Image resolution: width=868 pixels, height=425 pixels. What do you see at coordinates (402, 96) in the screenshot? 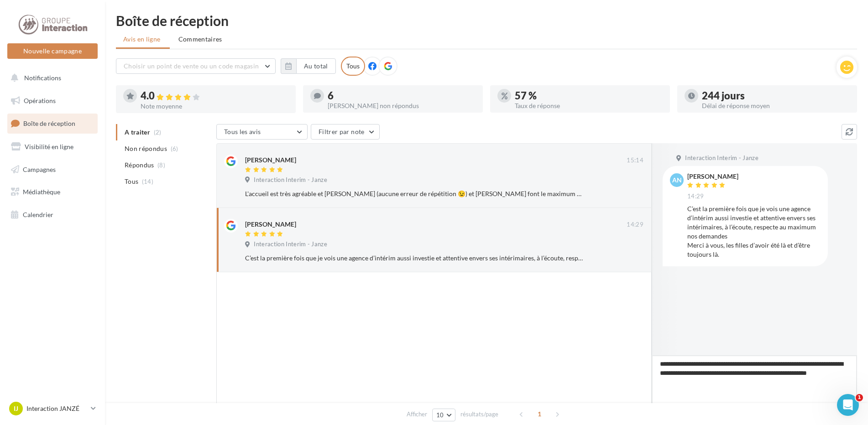
I see `div: 6` at bounding box center [402, 96].